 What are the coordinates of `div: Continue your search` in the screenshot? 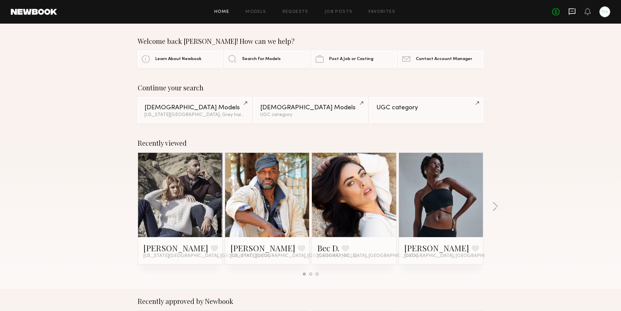 It's located at (310, 88).